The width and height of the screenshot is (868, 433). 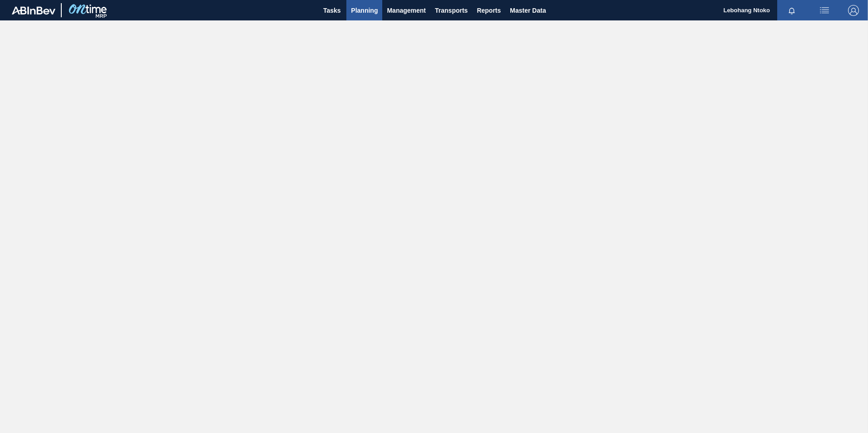 I want to click on img: userActions, so click(x=825, y=11).